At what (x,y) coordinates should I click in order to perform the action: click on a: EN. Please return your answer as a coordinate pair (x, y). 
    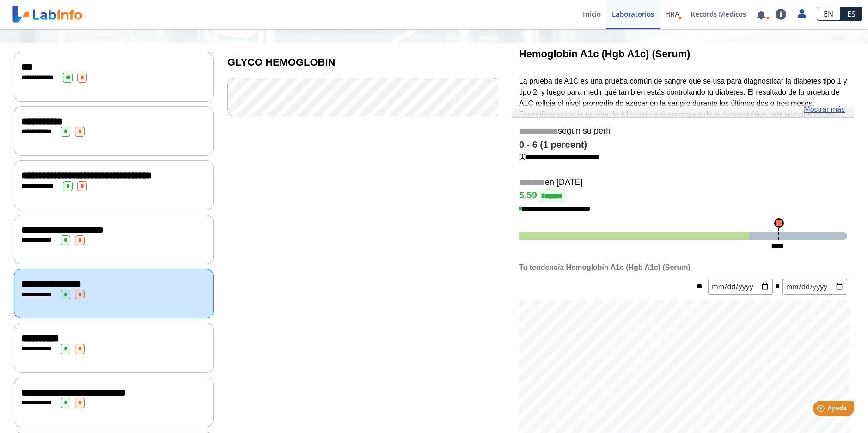
    Looking at the image, I should click on (828, 14).